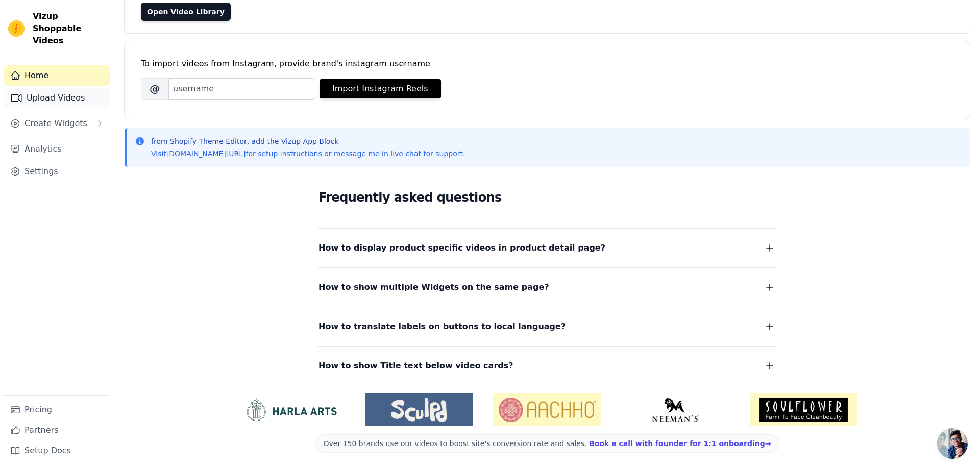  Describe the element at coordinates (953, 444) in the screenshot. I see `div: Chat abierto` at that location.